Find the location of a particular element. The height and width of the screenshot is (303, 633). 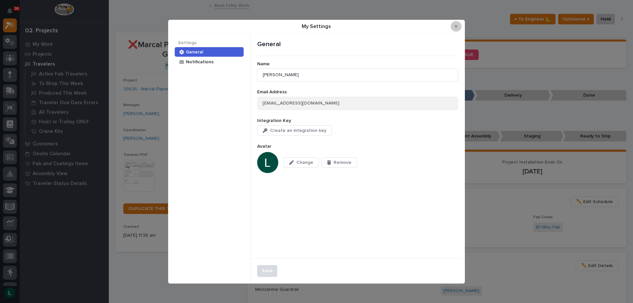

div: Email Address is located at coordinates (358, 92).